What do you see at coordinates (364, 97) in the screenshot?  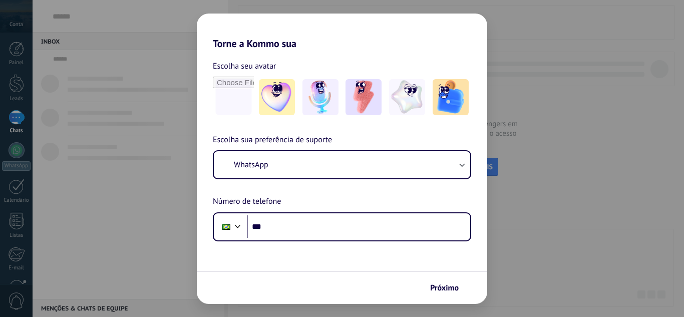 I see `img: -3.jpeg` at bounding box center [364, 97].